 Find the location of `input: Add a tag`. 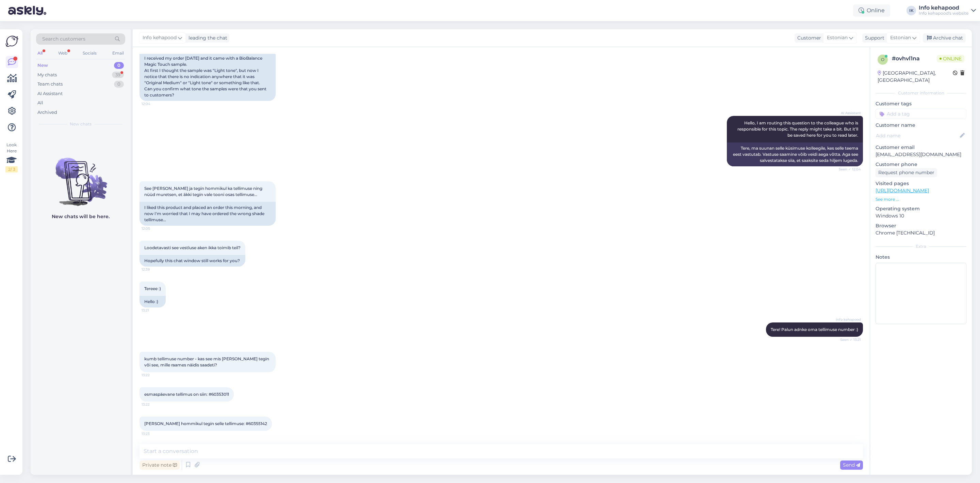

input: Add a tag is located at coordinates (921, 114).